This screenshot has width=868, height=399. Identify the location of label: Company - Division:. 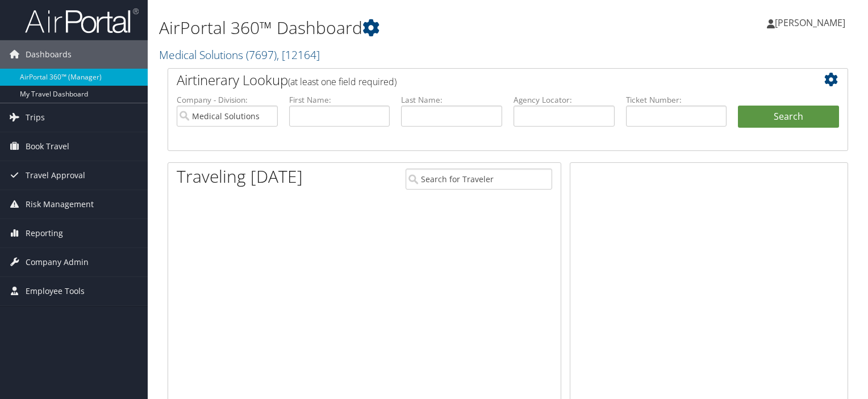
(227, 100).